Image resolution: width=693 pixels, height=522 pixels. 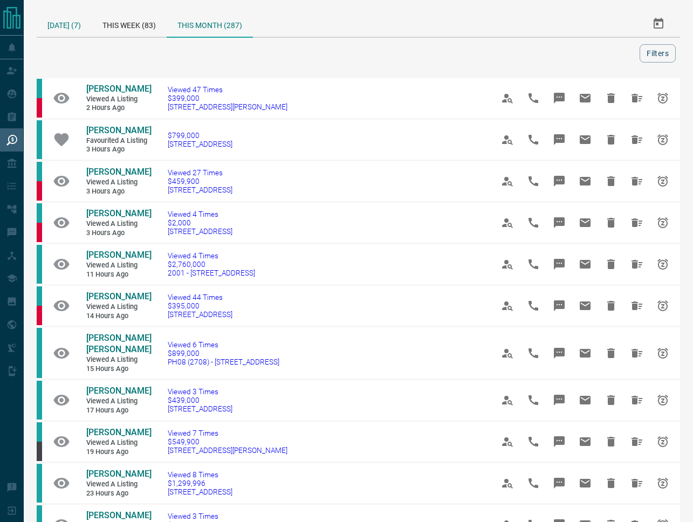 What do you see at coordinates (657, 53) in the screenshot?
I see `button: Filters` at bounding box center [657, 53].